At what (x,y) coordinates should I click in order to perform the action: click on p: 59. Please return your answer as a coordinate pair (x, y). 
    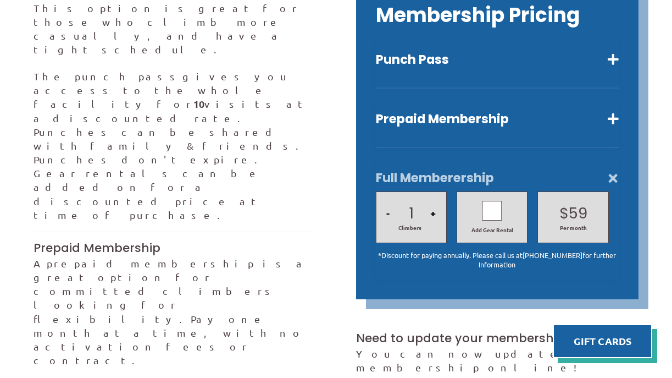
    Looking at the image, I should click on (578, 213).